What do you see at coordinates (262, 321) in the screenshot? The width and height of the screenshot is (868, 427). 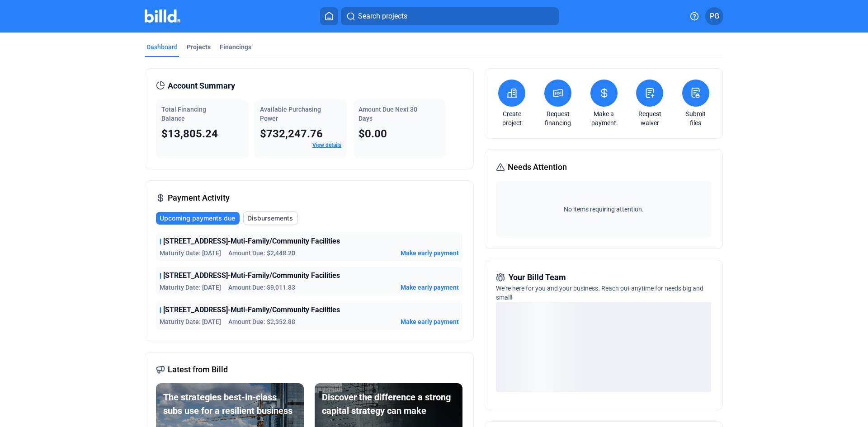 I see `span: Amount Due: $2,352.88` at bounding box center [262, 321].